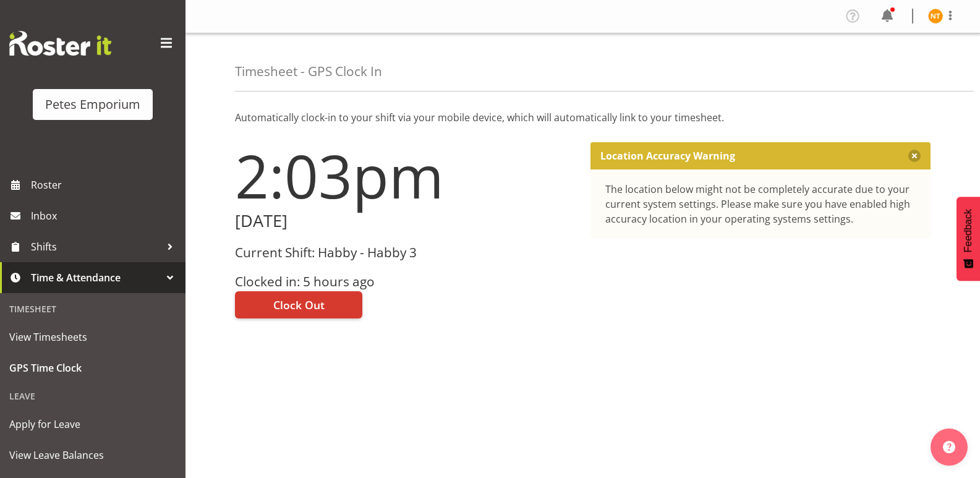  Describe the element at coordinates (299, 305) in the screenshot. I see `button: Clock Out` at that location.